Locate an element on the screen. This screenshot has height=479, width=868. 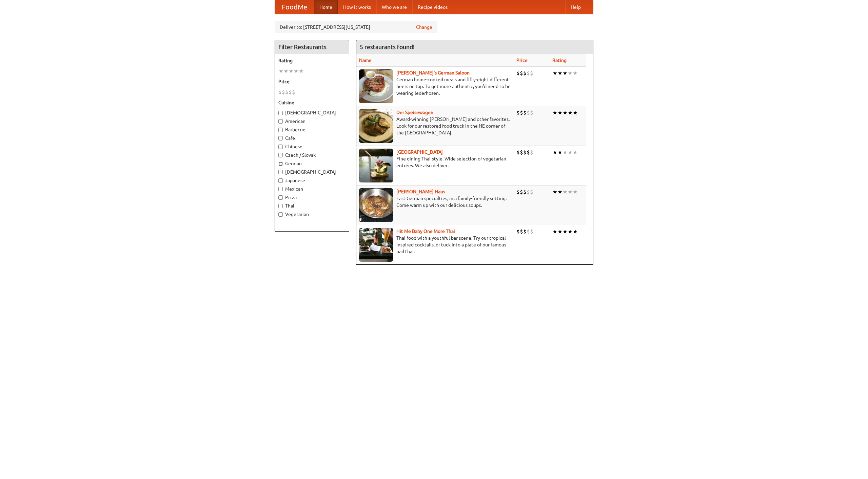
label: German is located at coordinates (312, 164).